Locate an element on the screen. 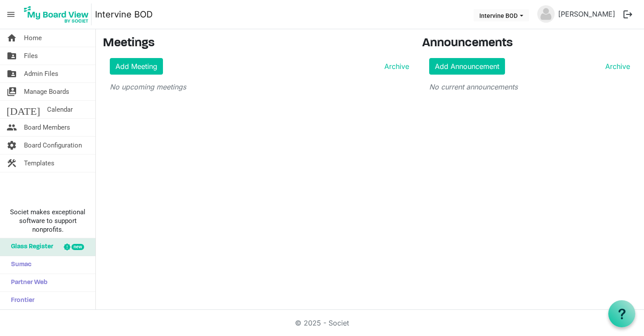 The image size is (644, 336). span: people is located at coordinates (12, 127).